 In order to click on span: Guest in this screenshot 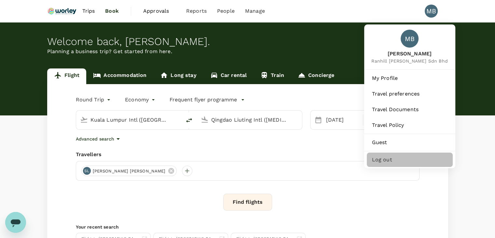, I will do `click(410, 142)`.